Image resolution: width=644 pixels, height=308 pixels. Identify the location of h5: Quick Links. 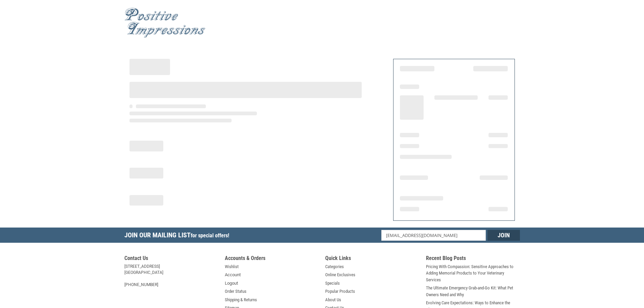
(372, 259).